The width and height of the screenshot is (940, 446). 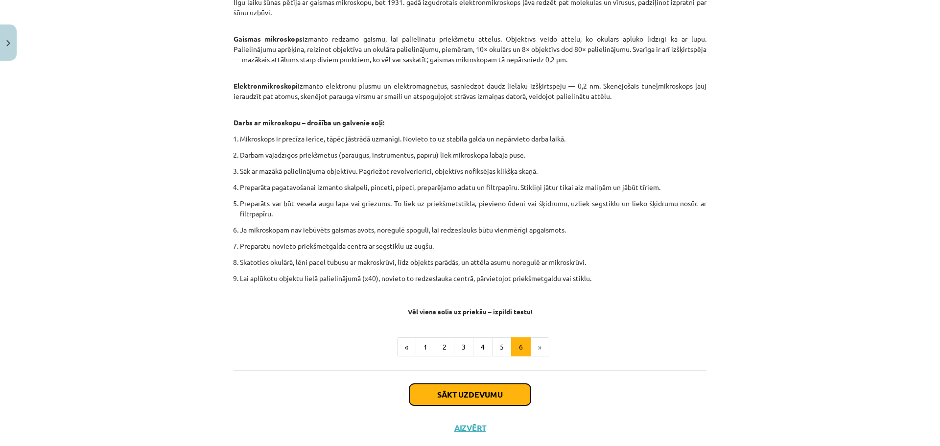 I want to click on p: Darbam vajadzīgos priekšmetus (paraugus, instrumentus, papīru) liek mikroskopa labajā pusē., so click(x=473, y=155).